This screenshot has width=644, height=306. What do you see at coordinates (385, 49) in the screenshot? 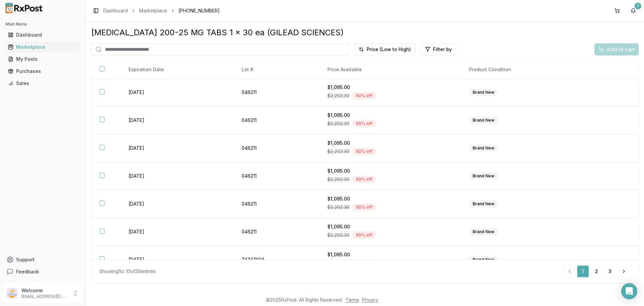
I see `button: Price (Low to High)` at bounding box center [385, 49].